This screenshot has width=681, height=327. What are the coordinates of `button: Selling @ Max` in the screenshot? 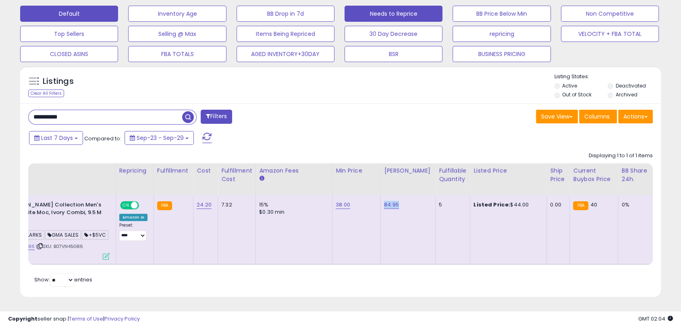 It's located at (177, 34).